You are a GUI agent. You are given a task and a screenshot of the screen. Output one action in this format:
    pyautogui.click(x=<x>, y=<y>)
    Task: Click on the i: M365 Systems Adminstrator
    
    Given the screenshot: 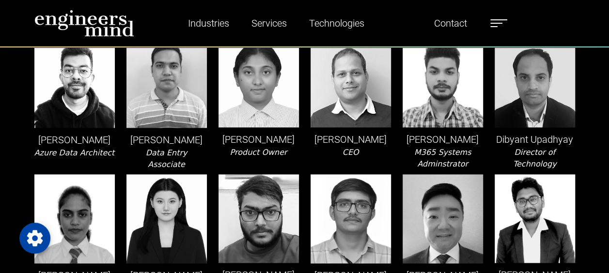 What is the action you would take?
    pyautogui.click(x=442, y=158)
    